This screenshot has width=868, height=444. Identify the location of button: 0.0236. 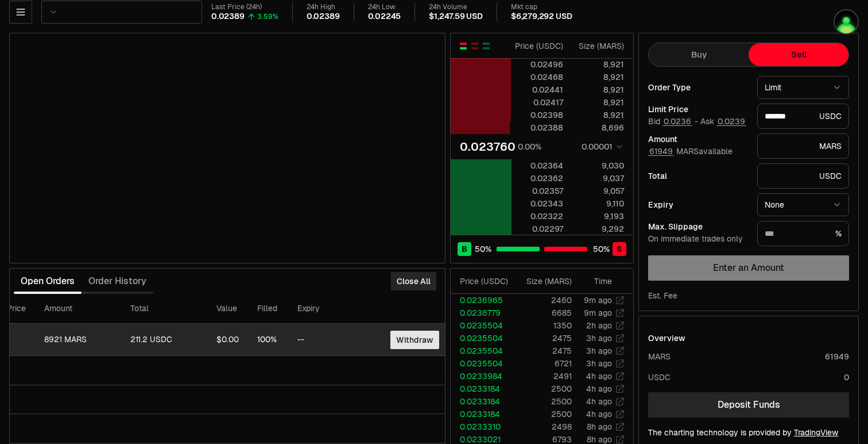
(678, 121).